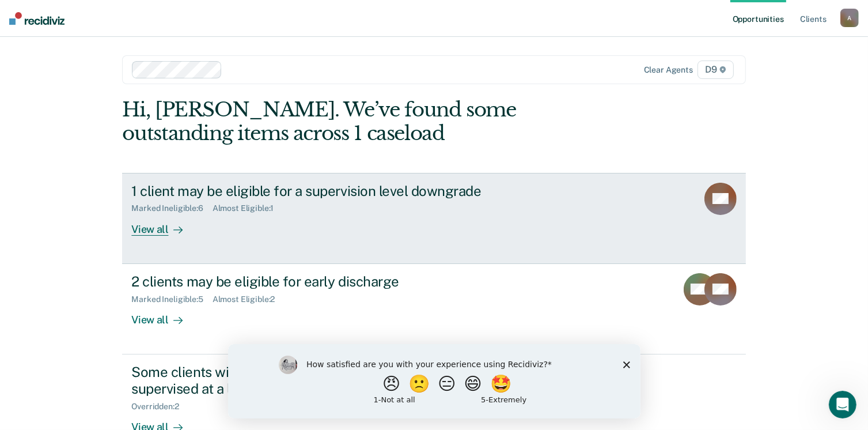 The image size is (868, 430). Describe the element at coordinates (249, 299) in the screenshot. I see `div: Almost Eligible : 2` at that location.